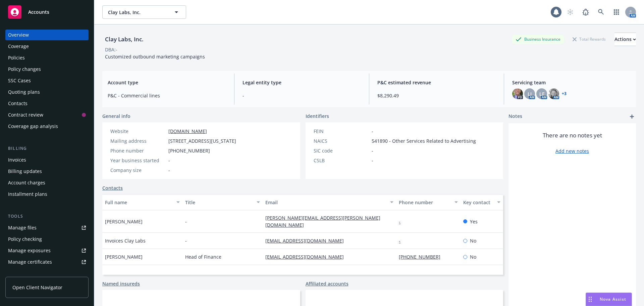 This screenshot has height=306, width=644. Describe the element at coordinates (47, 126) in the screenshot. I see `a: Coverage gap analysis` at that location.